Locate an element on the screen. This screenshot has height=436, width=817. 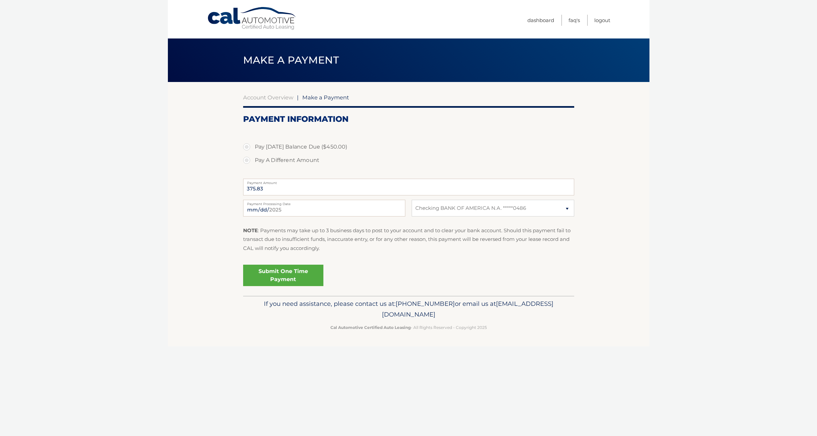
label: Pay A Different Amount is located at coordinates (409, 160).